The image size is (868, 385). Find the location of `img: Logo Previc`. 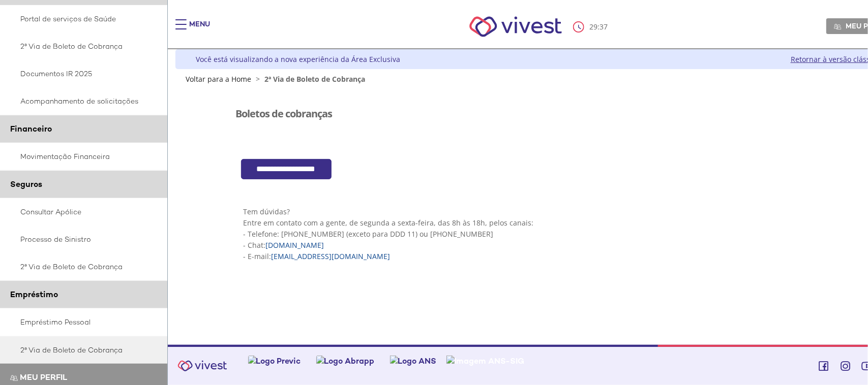

img: Logo Previc is located at coordinates (275, 360).